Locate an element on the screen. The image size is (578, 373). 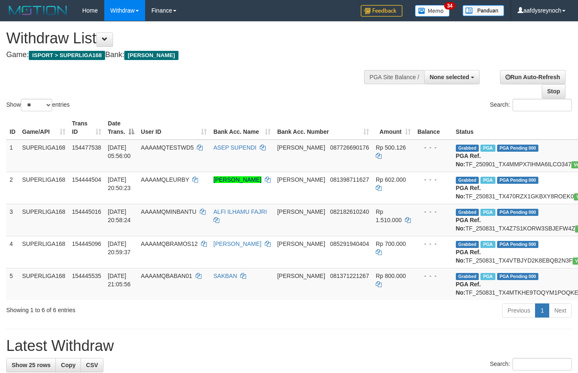
span: AAAAMQBABAN01 is located at coordinates (166, 276).